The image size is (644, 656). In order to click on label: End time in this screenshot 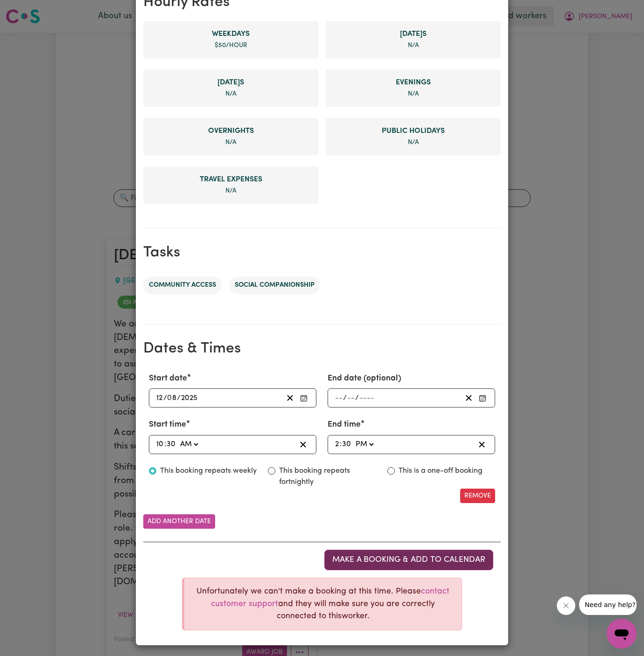, I will do `click(344, 425)`.